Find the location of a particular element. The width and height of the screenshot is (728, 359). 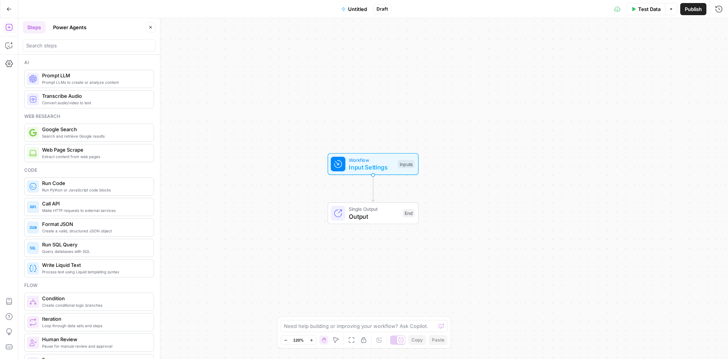

div: Code is located at coordinates (89, 170).